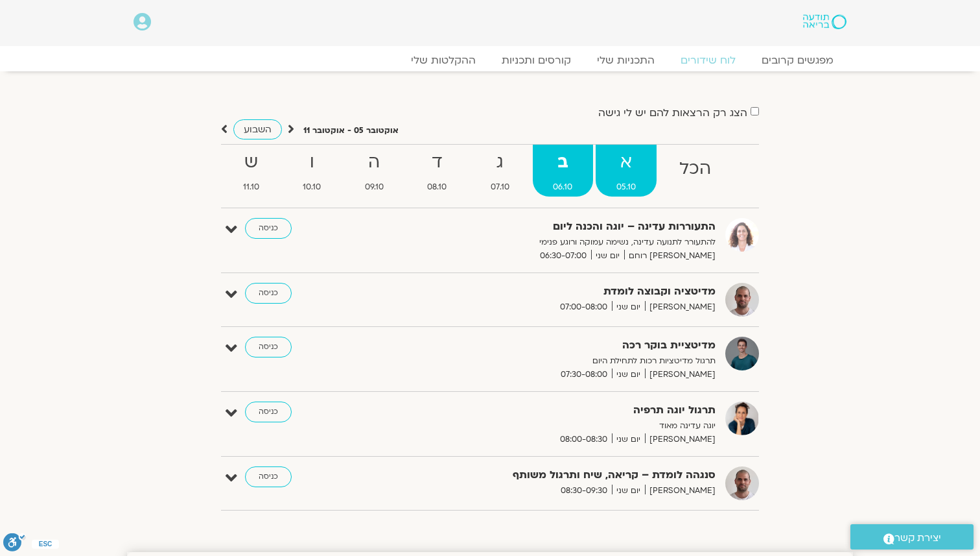 The image size is (980, 556). What do you see at coordinates (437, 187) in the screenshot?
I see `span: 08.10` at bounding box center [437, 187].